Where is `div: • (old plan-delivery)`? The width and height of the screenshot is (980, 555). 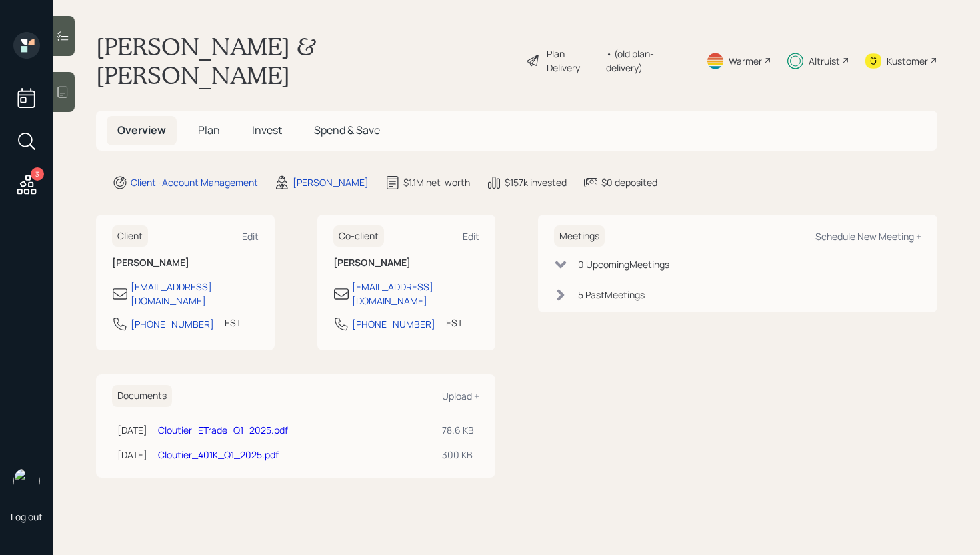
div: • (old plan-delivery) is located at coordinates (649, 60).